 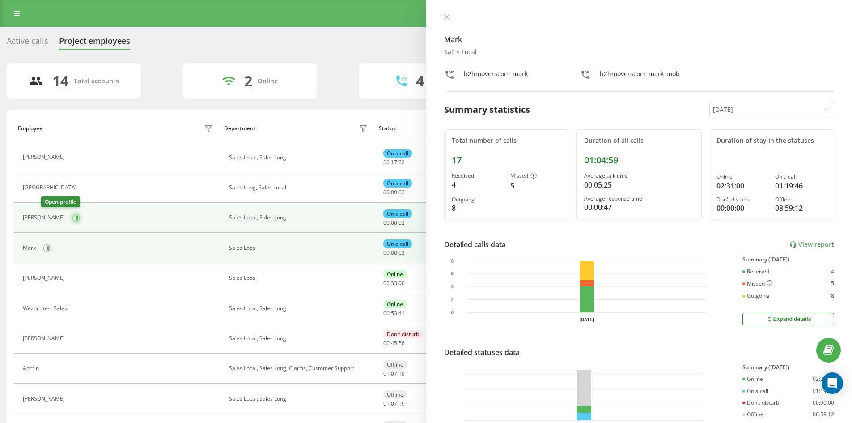 I want to click on text: 6, so click(x=452, y=274).